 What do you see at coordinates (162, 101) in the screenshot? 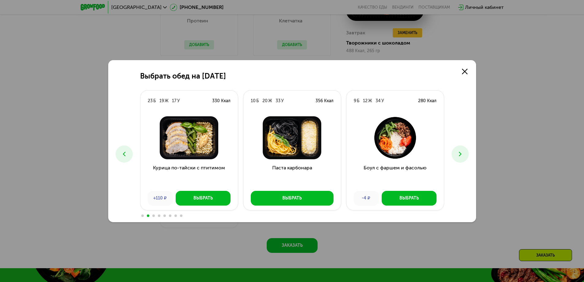
I see `div: 19` at bounding box center [162, 101].